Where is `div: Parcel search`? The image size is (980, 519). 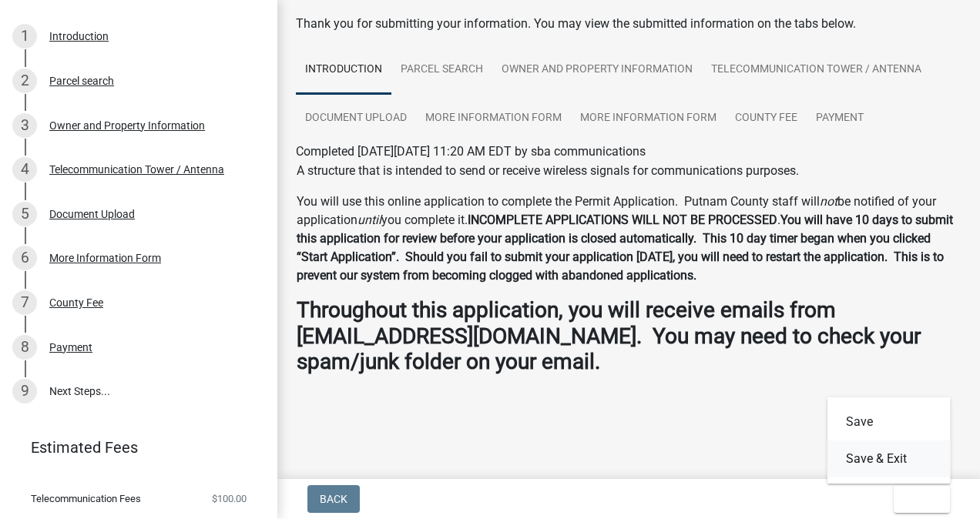 div: Parcel search is located at coordinates (82, 81).